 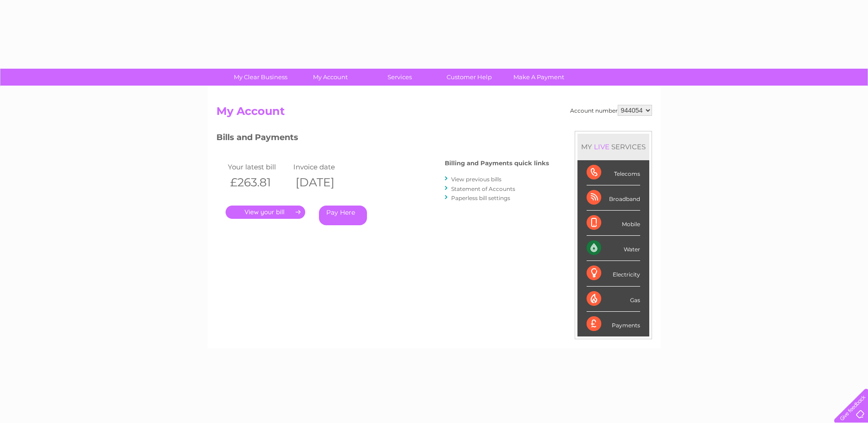 What do you see at coordinates (613, 223) in the screenshot?
I see `div: Mobile` at bounding box center [613, 223].